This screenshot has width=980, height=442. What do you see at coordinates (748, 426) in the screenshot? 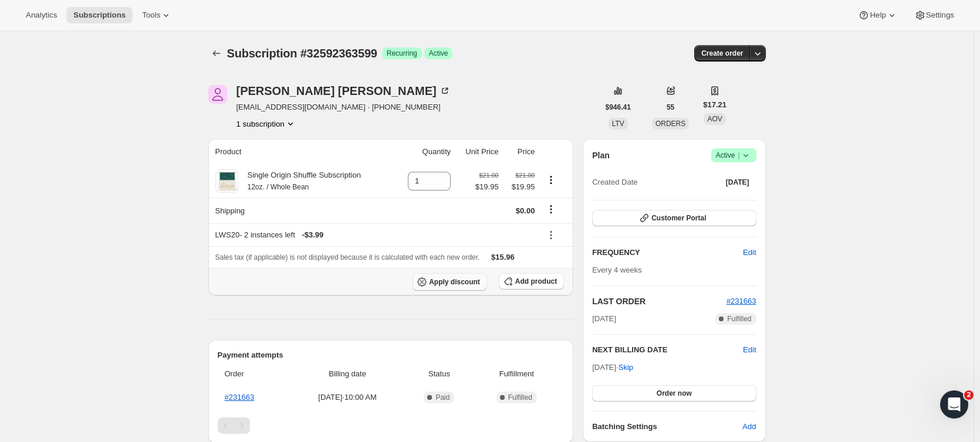
I see `span: Add` at bounding box center [748, 426].